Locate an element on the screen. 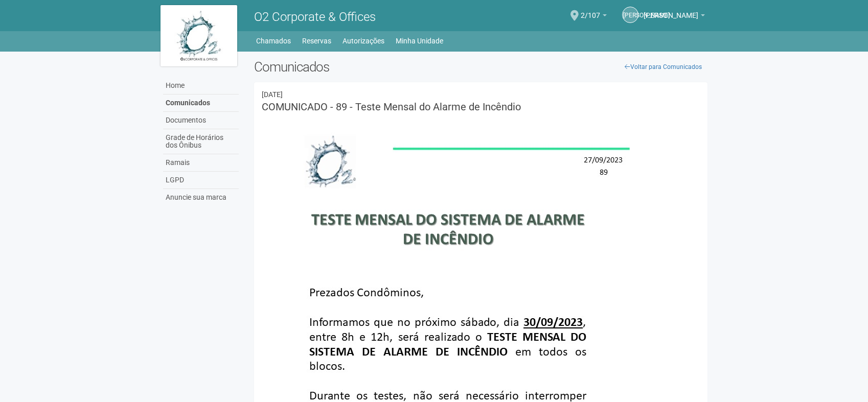 The height and width of the screenshot is (402, 868). a: Minha Unidade is located at coordinates (419, 41).